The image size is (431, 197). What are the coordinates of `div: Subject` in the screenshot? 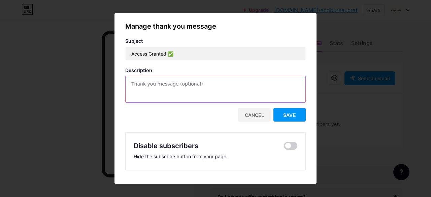 It's located at (215, 41).